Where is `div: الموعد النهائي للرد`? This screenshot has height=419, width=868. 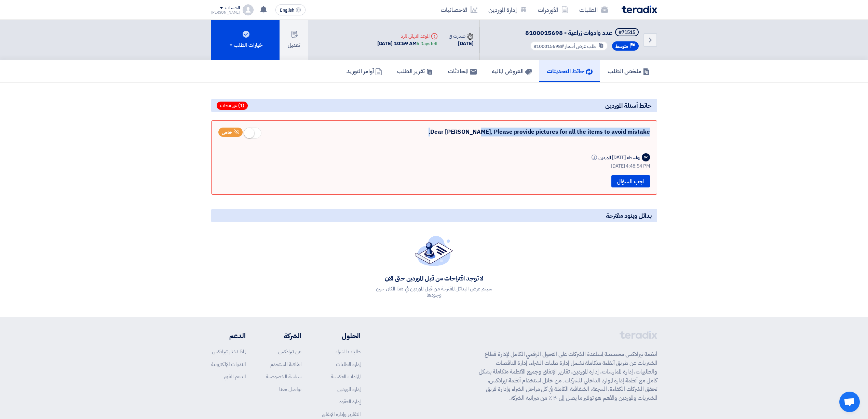
div: الموعد النهائي للرد is located at coordinates (407, 36).